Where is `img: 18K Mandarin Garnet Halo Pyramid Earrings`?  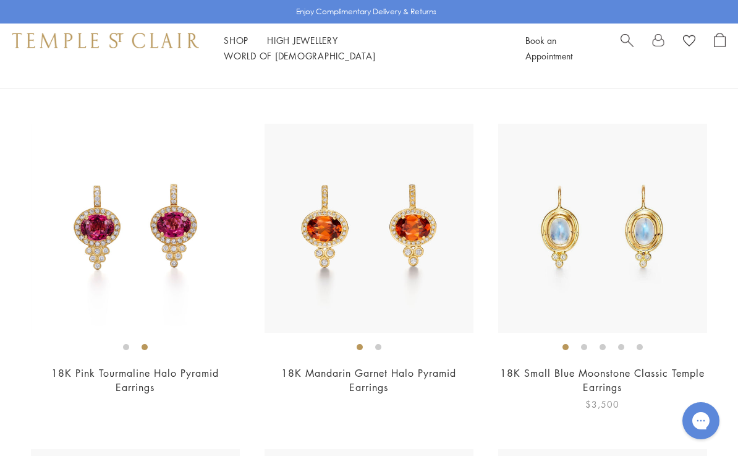 img: 18K Mandarin Garnet Halo Pyramid Earrings is located at coordinates (369, 228).